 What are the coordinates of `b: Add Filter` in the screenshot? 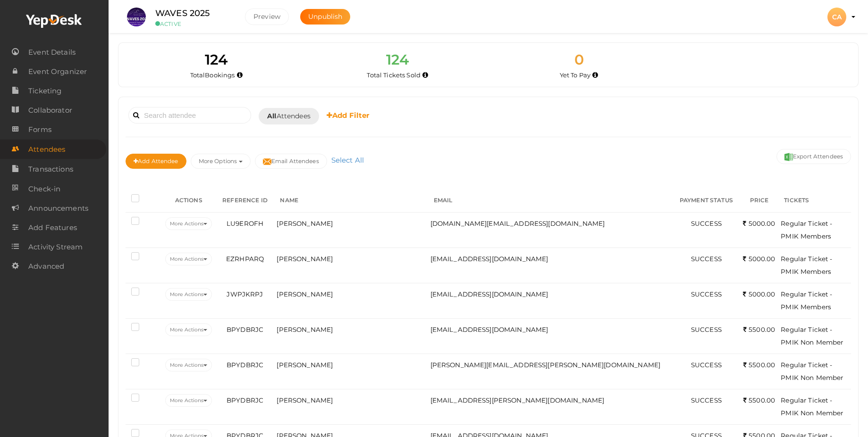 It's located at (348, 115).